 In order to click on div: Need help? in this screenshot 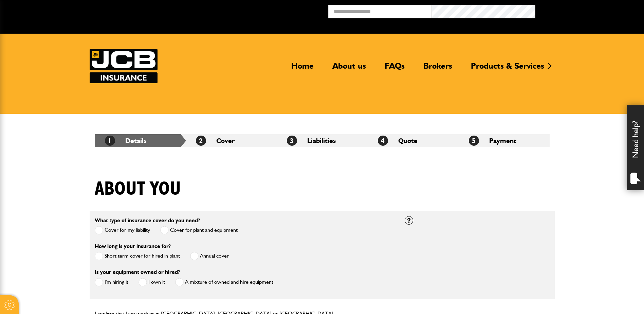, I will do `click(635, 148)`.